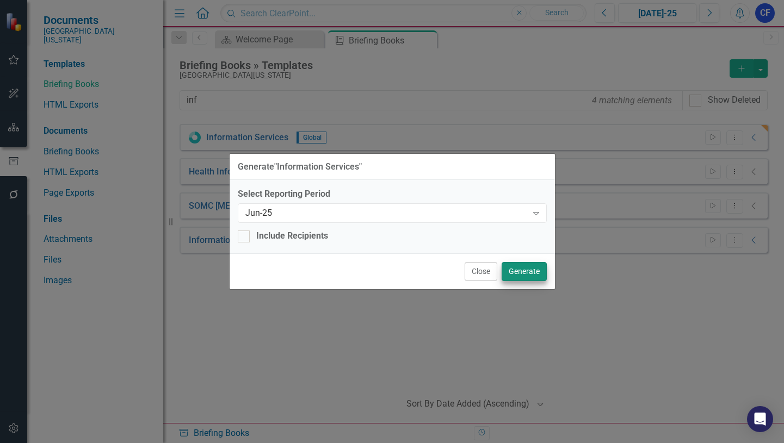 Image resolution: width=784 pixels, height=443 pixels. What do you see at coordinates (760, 419) in the screenshot?
I see `div: Open Intercom Messenger` at bounding box center [760, 419].